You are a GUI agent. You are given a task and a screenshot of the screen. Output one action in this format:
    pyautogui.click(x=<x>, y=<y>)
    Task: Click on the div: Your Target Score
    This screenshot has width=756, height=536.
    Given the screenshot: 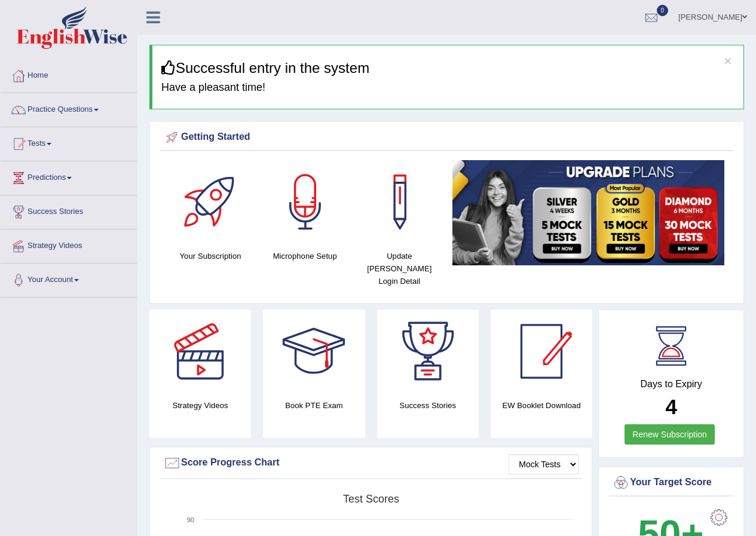 What is the action you would take?
    pyautogui.click(x=671, y=483)
    